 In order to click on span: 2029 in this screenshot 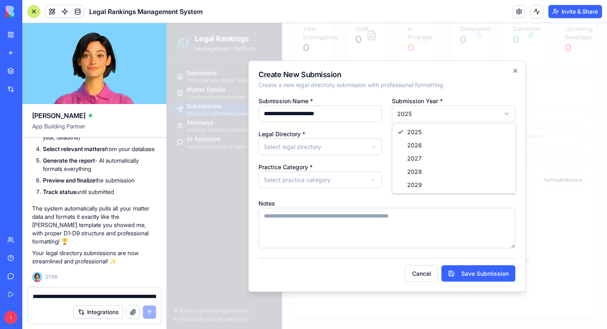, I will do `click(248, 162)`.